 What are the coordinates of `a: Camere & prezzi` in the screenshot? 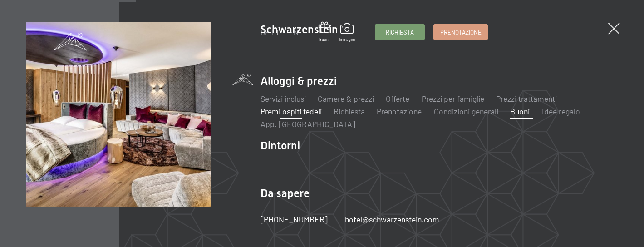 It's located at (346, 99).